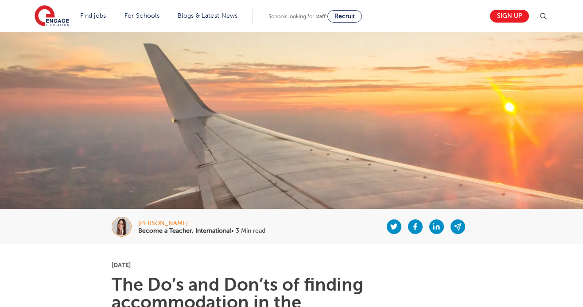 The width and height of the screenshot is (583, 307). Describe the element at coordinates (208, 15) in the screenshot. I see `a: Blogs & Latest News` at that location.